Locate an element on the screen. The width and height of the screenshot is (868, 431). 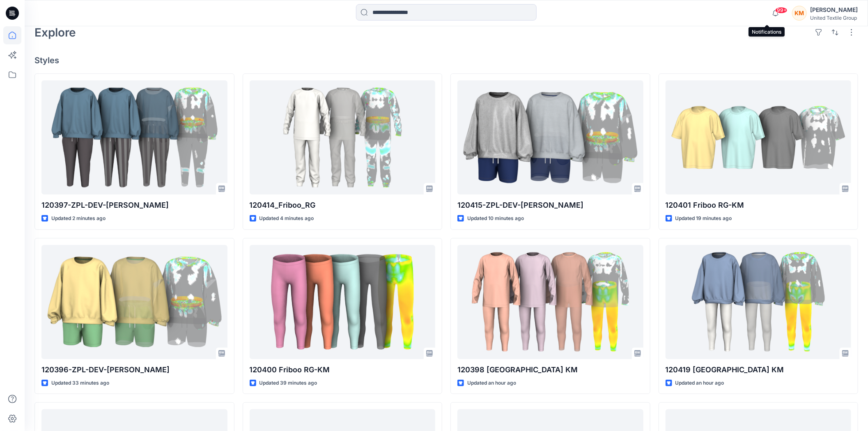
a: 120415-ZPL-DEV-RG-JB is located at coordinates (550, 138).